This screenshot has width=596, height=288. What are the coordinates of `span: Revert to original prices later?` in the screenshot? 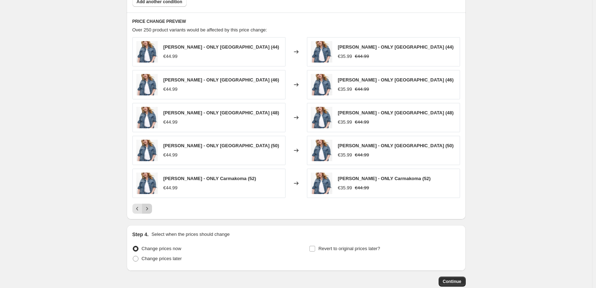 It's located at (349, 248).